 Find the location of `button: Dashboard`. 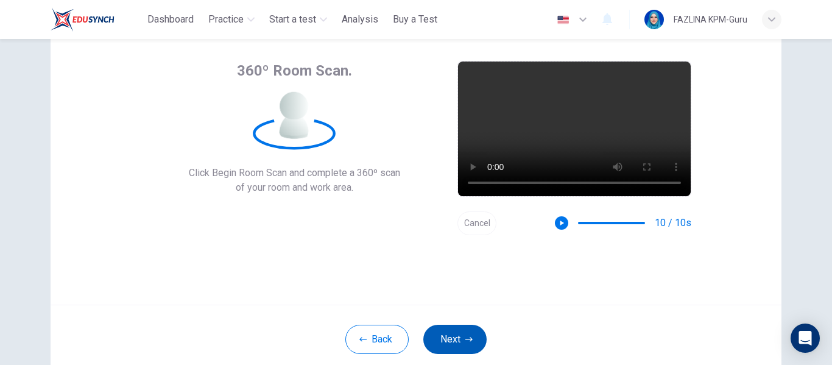

button: Dashboard is located at coordinates (171, 19).